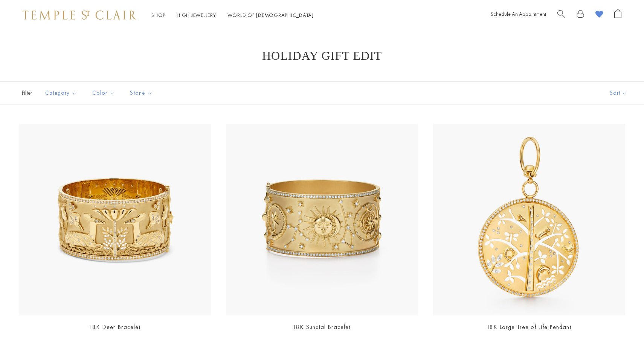 Image resolution: width=644 pixels, height=338 pixels. I want to click on img: 18K Deer Bracelet, so click(115, 220).